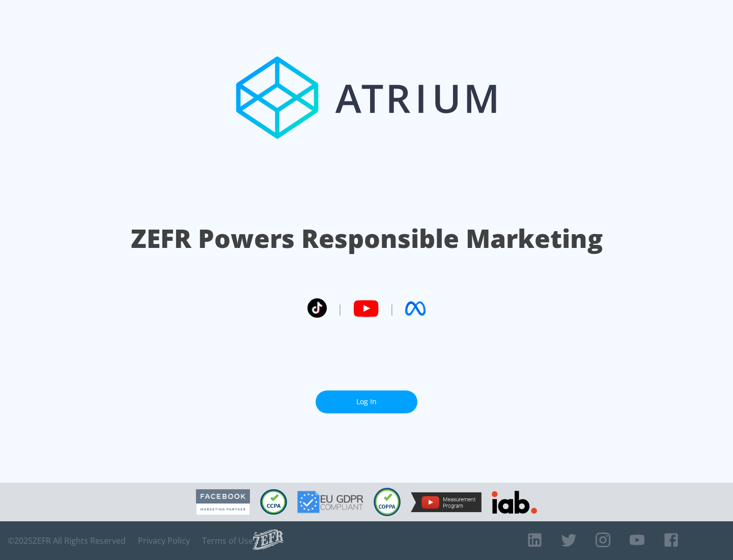  Describe the element at coordinates (446, 502) in the screenshot. I see `img: YouTube Measurement Program` at that location.